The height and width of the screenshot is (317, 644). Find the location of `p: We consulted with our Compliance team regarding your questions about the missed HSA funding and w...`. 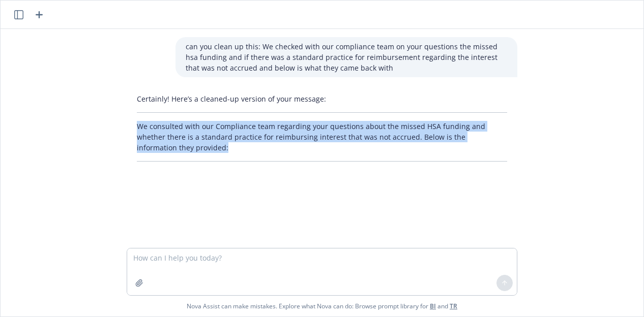

p: We consulted with our Compliance team regarding your questions about the missed HSA funding and w... is located at coordinates (322, 136).